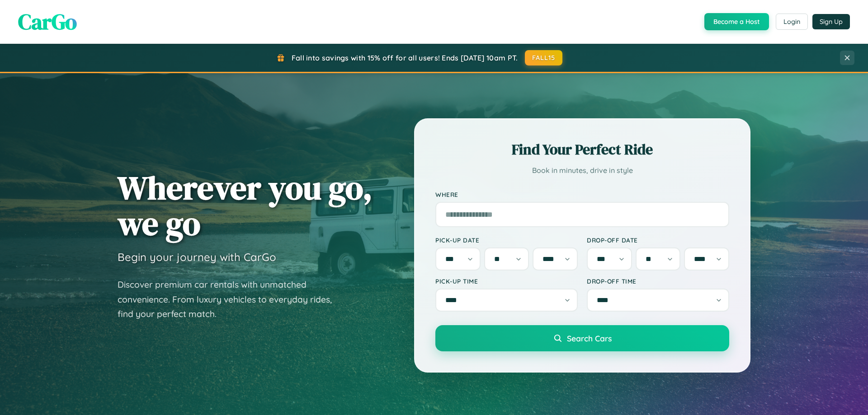 This screenshot has height=415, width=868. What do you see at coordinates (658, 240) in the screenshot?
I see `label: Drop-off Date` at bounding box center [658, 240].